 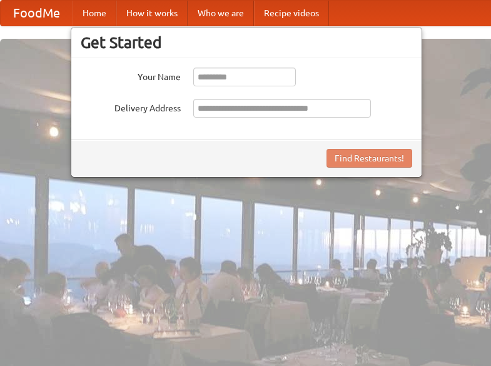 I want to click on label: Your Name, so click(x=131, y=75).